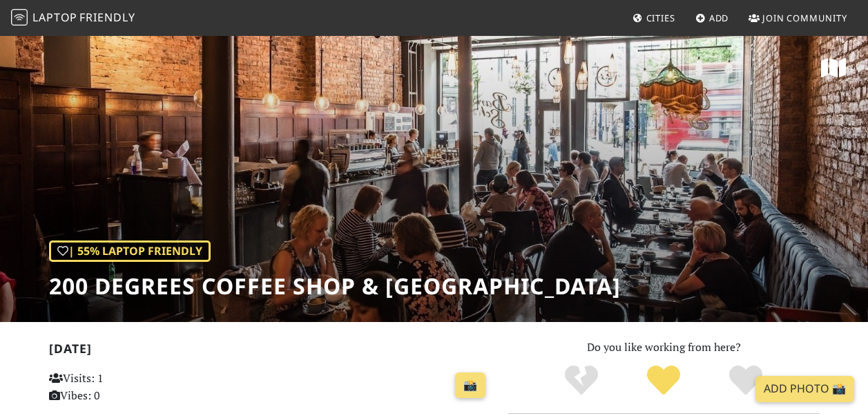  I want to click on p: Visits: 1 Vibes: 0, so click(117, 387).